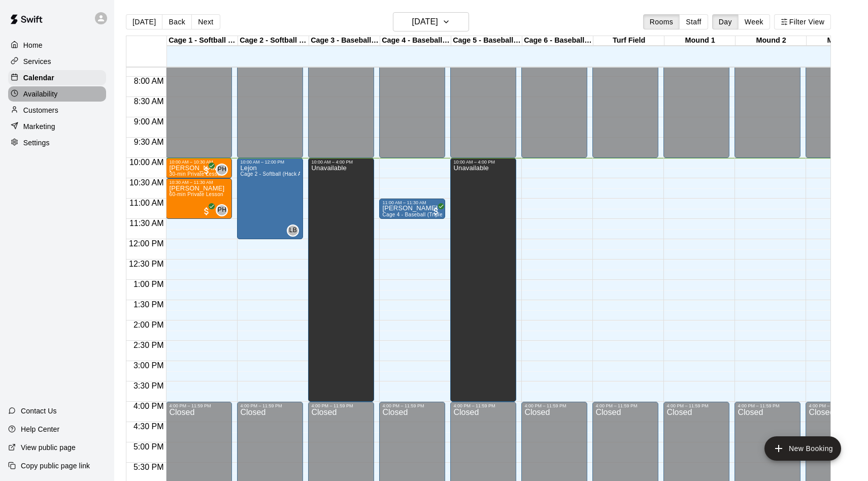 The image size is (868, 481). Describe the element at coordinates (199, 162) in the screenshot. I see `div: 10:00 AM – 10:30 AM` at that location.